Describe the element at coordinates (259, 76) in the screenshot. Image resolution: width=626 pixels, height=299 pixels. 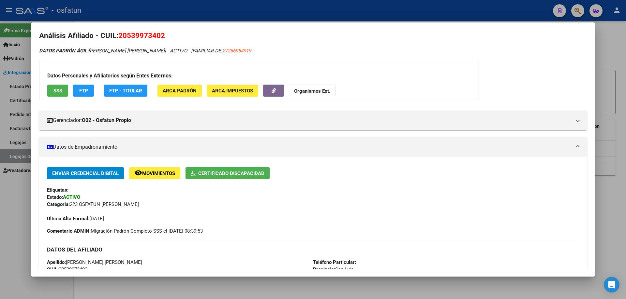
I see `h3: Datos Personales y Afiliatorios según Entes Externos:` at that location.